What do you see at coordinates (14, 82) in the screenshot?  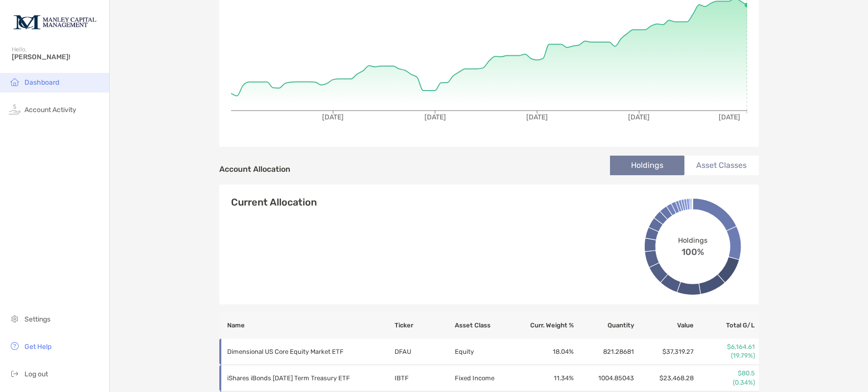 I see `img: household icon` at bounding box center [14, 82].